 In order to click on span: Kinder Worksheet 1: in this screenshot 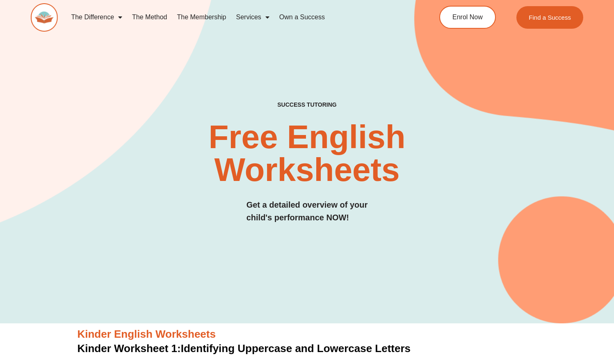, I will do `click(129, 348)`.